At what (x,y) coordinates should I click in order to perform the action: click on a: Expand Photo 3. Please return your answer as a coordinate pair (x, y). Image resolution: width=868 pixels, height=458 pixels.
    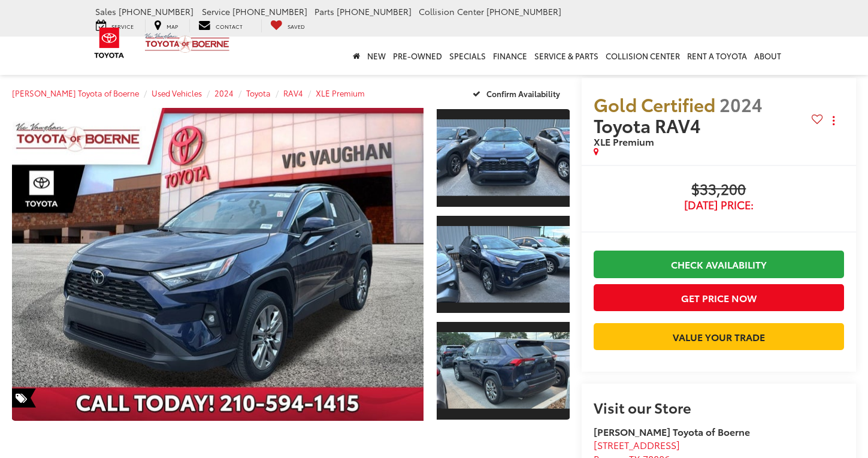
    Looking at the image, I should click on (503, 370).